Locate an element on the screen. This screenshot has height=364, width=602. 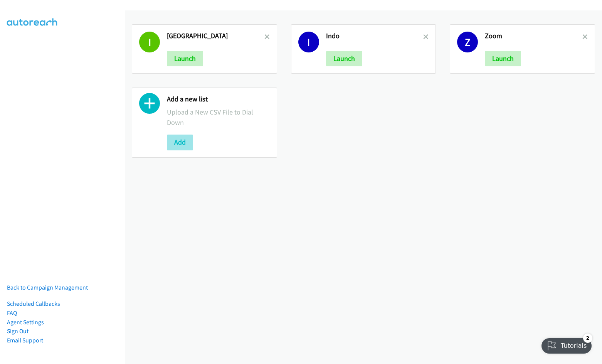
a: Sign Out is located at coordinates (18, 331).